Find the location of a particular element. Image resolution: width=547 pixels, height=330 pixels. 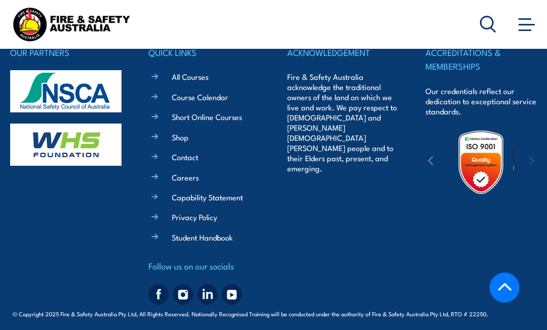

a: Contact is located at coordinates (185, 156).